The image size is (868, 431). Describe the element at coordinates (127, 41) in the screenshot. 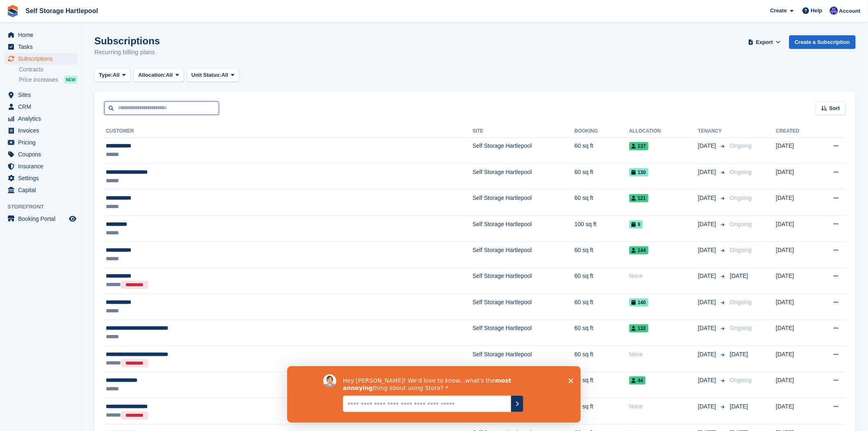

I see `h1: Subscriptions` at that location.